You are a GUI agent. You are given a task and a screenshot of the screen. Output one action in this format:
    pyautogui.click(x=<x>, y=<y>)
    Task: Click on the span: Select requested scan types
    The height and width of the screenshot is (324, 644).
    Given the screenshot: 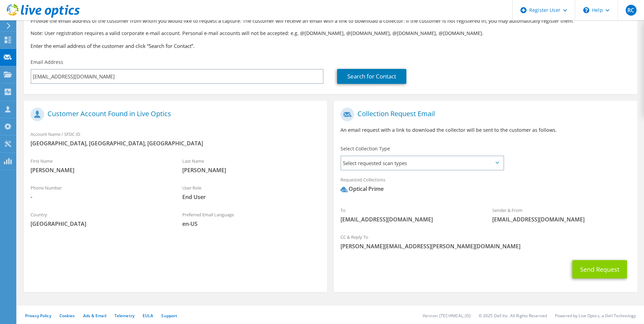 What is the action you would take?
    pyautogui.click(x=422, y=163)
    